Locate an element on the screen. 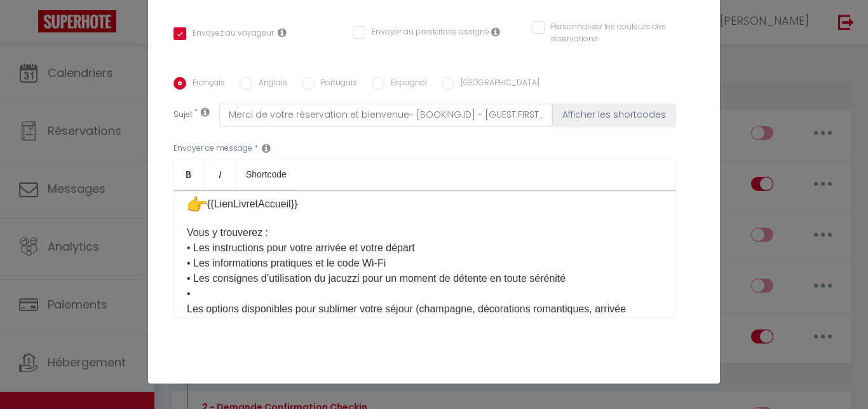 The height and width of the screenshot is (409, 868). label: Envoyer ce message is located at coordinates (213, 148).